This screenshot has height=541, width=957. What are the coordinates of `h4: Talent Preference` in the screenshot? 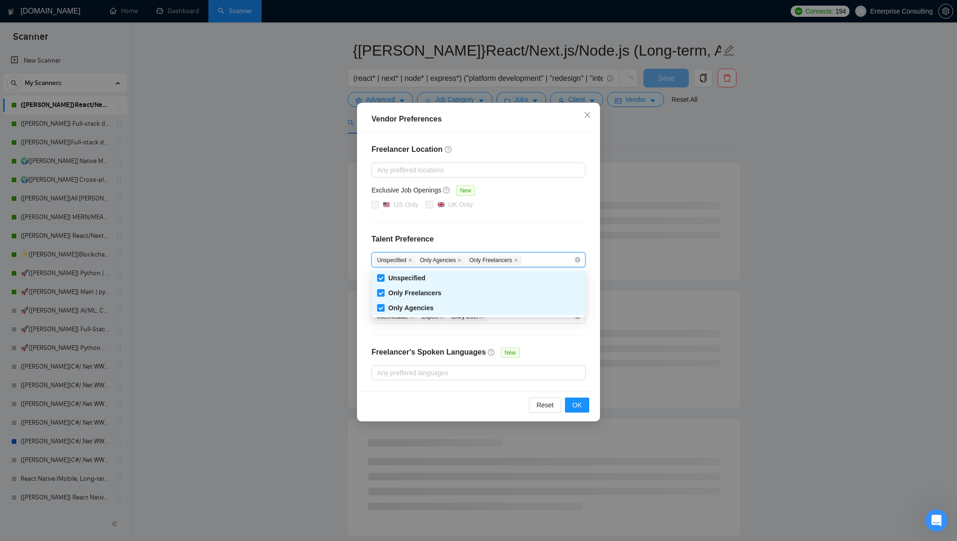 It's located at (478, 239).